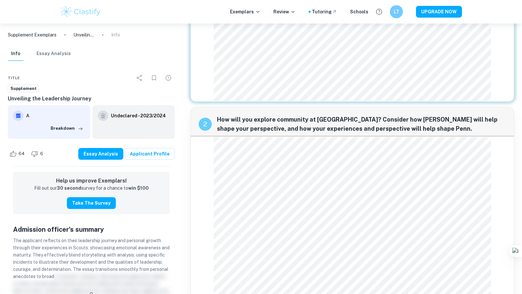 The width and height of the screenshot is (522, 294). What do you see at coordinates (23, 88) in the screenshot?
I see `a: Supplement` at bounding box center [23, 88].